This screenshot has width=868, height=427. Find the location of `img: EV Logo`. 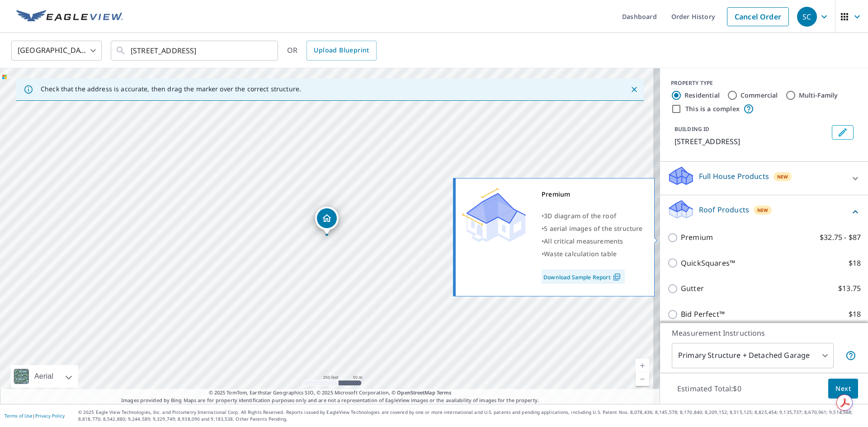

img: EV Logo is located at coordinates (70, 17).